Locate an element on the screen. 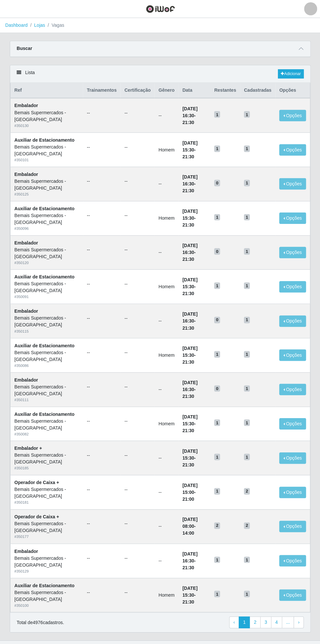 This screenshot has height=644, width=320. div: # 350177 is located at coordinates (47, 536).